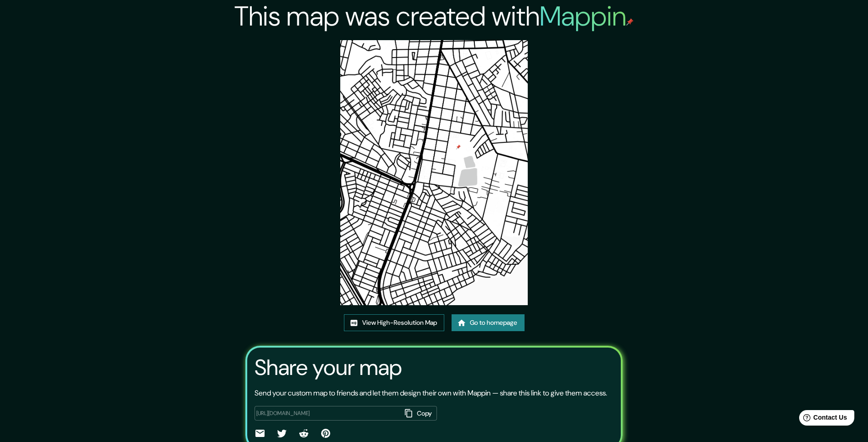 This screenshot has width=868, height=442. What do you see at coordinates (394, 323) in the screenshot?
I see `a: View High-Resolution Map` at bounding box center [394, 323].